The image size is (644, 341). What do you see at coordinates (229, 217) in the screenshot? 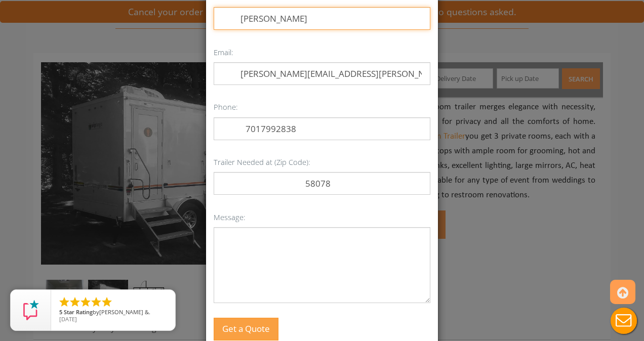
I see `label: Message:` at bounding box center [229, 217].